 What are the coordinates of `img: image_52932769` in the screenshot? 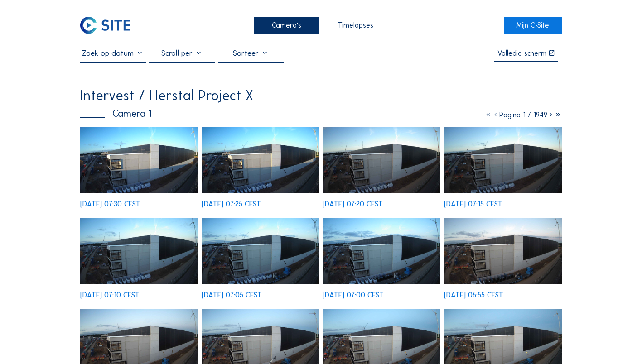 It's located at (382, 160).